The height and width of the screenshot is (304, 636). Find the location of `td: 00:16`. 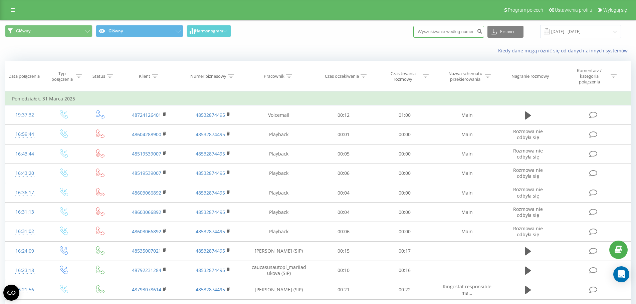

td: 00:16 is located at coordinates (405, 271).